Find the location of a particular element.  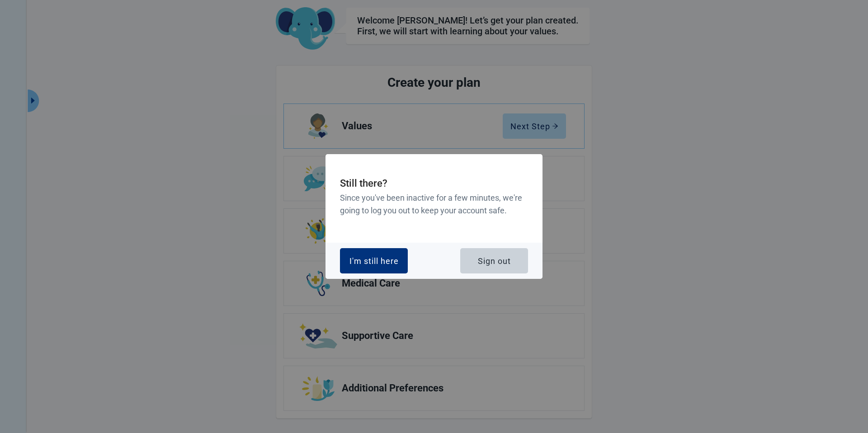

div: Sign out is located at coordinates (494, 261).